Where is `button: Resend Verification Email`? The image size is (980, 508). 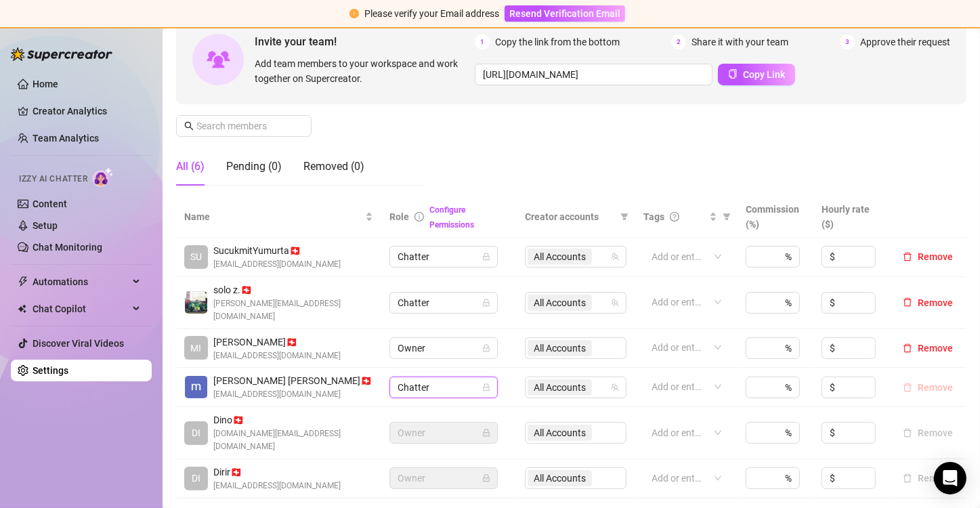 button: Resend Verification Email is located at coordinates (565, 13).